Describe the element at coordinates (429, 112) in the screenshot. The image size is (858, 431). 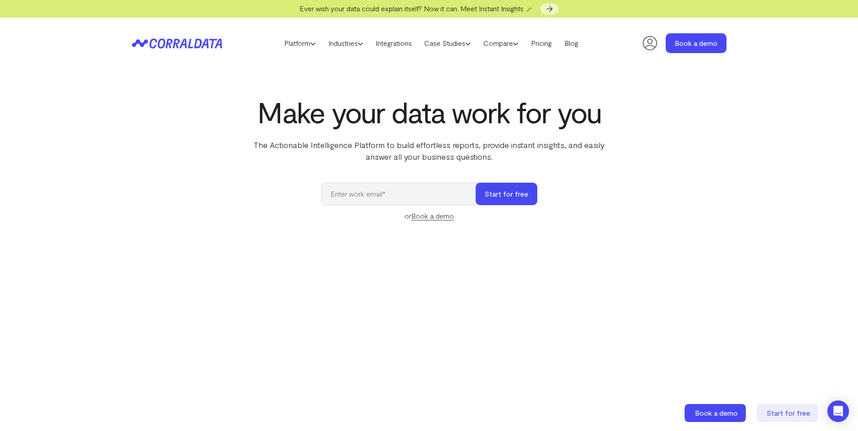
I see `h1: Make your data work for you` at that location.